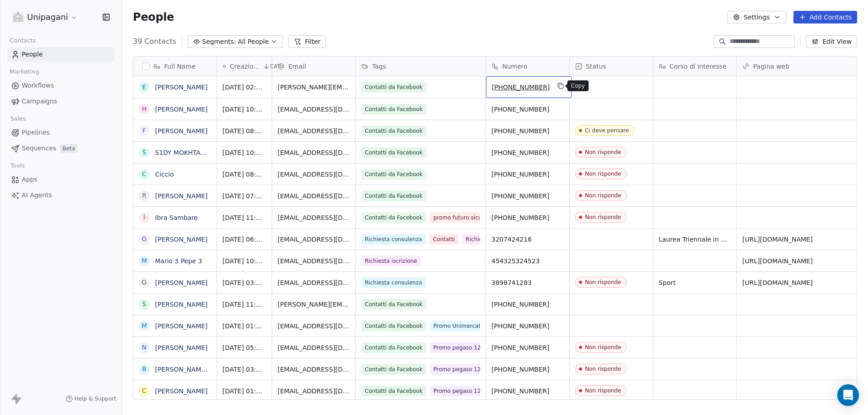 The image size is (868, 415). Describe the element at coordinates (144, 152) in the screenshot. I see `div: S` at that location.